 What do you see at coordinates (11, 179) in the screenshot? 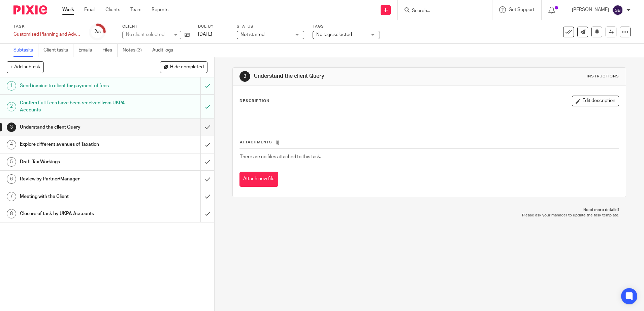
I see `div: 6` at bounding box center [11, 179].